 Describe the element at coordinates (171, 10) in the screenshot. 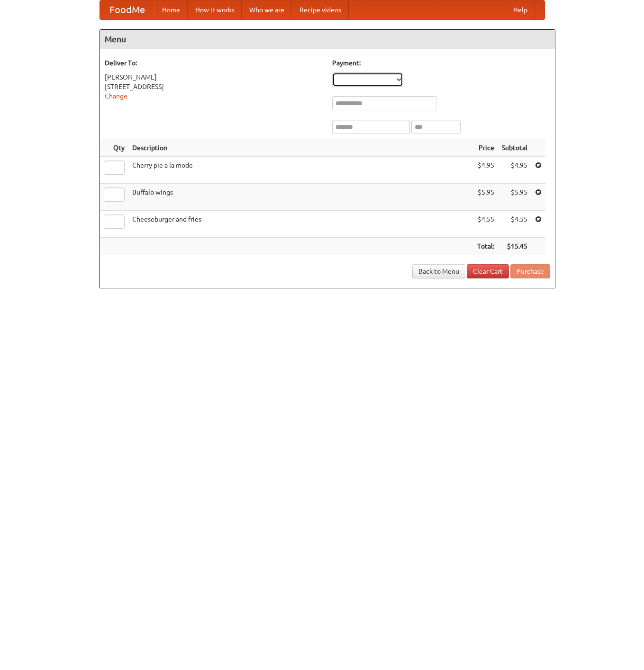

I see `a: Home` at that location.